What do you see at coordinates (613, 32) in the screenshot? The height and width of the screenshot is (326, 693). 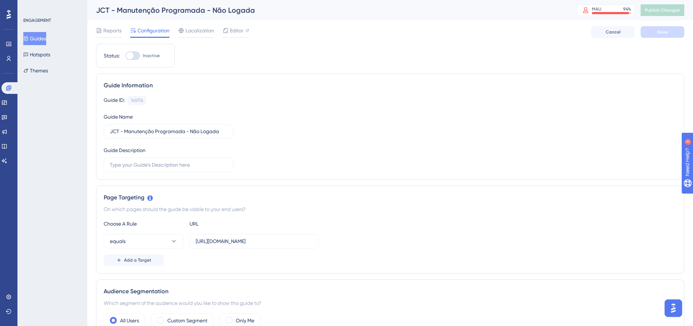 I see `span: Cancel` at bounding box center [613, 32].